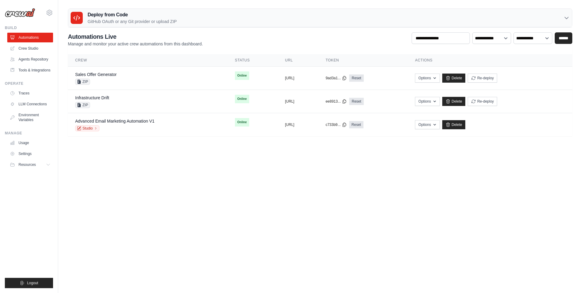 This screenshot has width=582, height=293. What do you see at coordinates (96, 75) in the screenshot?
I see `a: Sales Offer Generator` at bounding box center [96, 75].